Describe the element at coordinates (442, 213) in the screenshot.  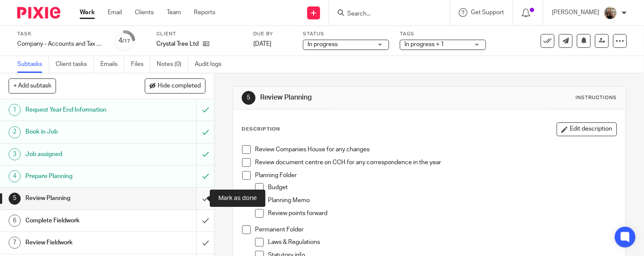
I see `p: Review points forward` at that location.